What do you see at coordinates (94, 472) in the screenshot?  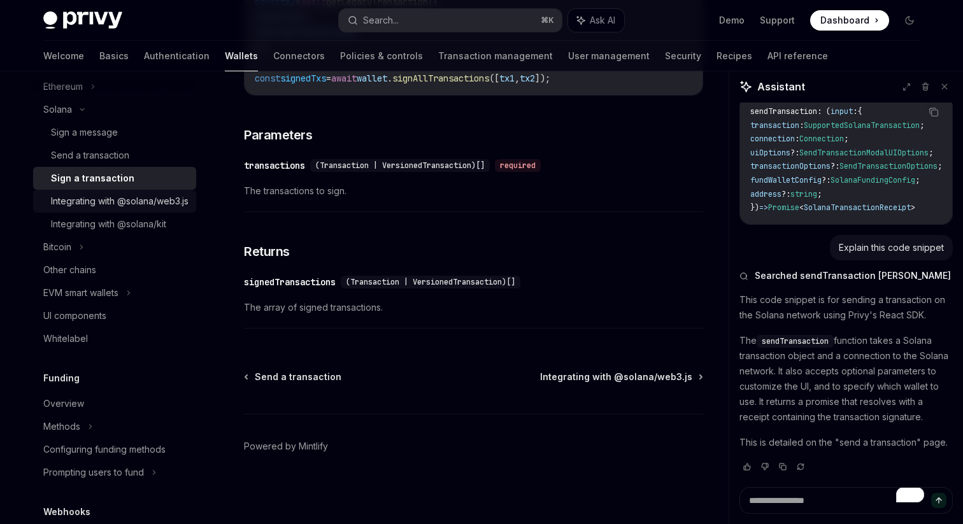 I see `div: Prompting users to fund` at bounding box center [94, 472].